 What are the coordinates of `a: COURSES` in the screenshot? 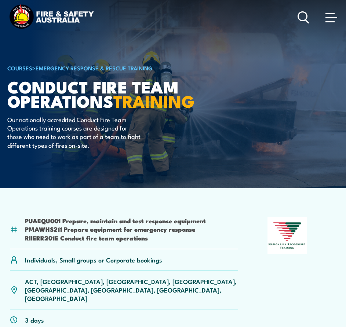 It's located at (20, 68).